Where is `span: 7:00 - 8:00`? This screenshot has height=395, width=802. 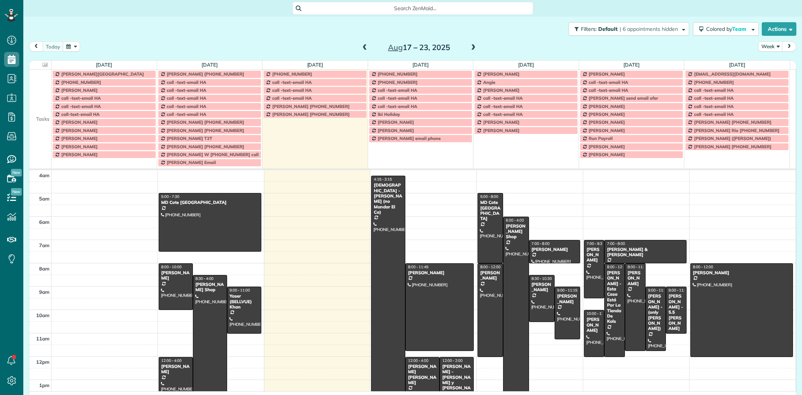
span: 7:00 - 8:00 is located at coordinates (540, 243).